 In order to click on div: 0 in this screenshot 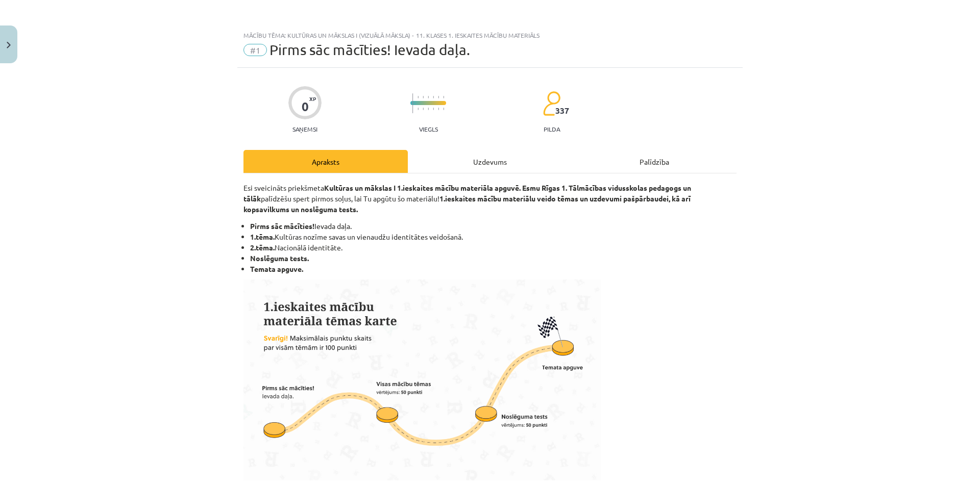, I will do `click(306, 106)`.